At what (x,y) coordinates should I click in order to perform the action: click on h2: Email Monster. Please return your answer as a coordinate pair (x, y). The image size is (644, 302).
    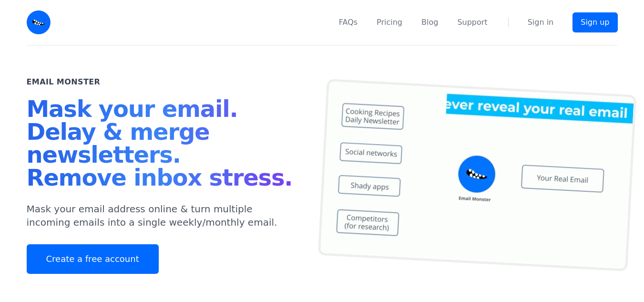
    Looking at the image, I should click on (63, 82).